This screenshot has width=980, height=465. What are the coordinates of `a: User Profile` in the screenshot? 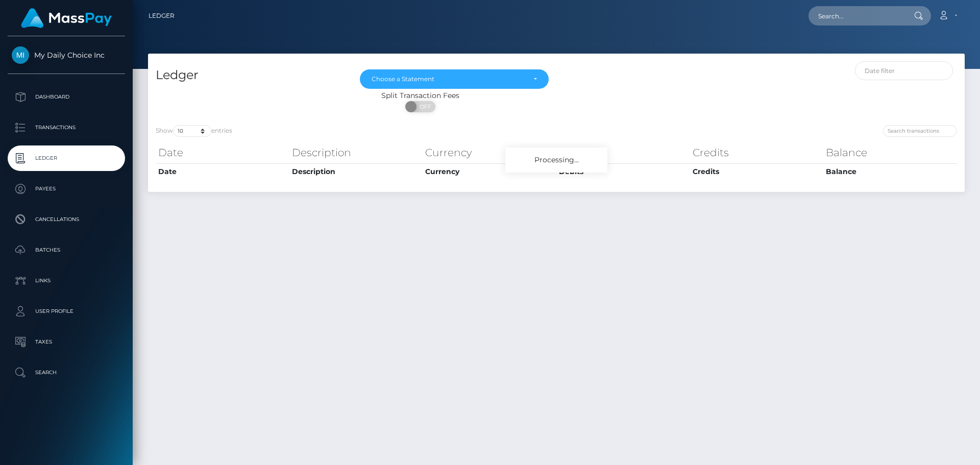 It's located at (66, 311).